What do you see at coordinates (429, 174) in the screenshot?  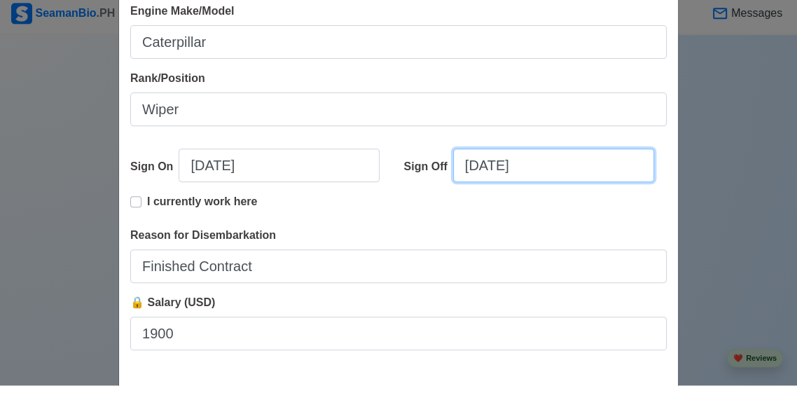 I see `div: Sign Off` at bounding box center [429, 174].